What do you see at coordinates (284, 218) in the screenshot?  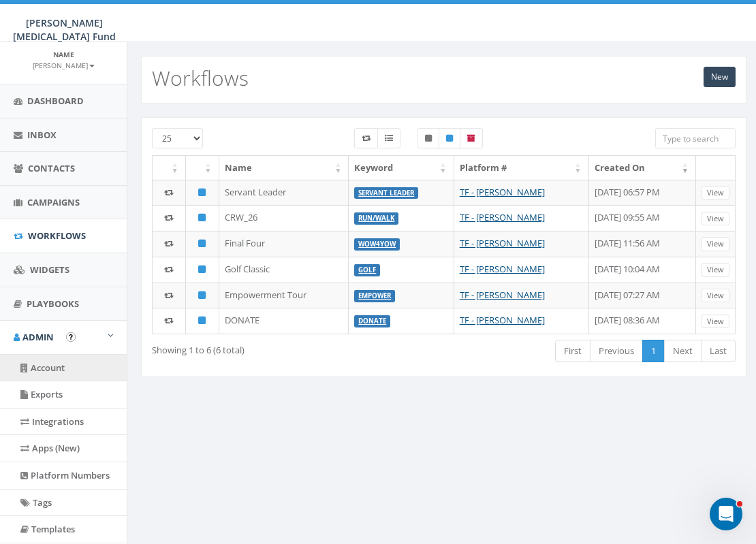 I see `td: CRW_26` at bounding box center [284, 218].